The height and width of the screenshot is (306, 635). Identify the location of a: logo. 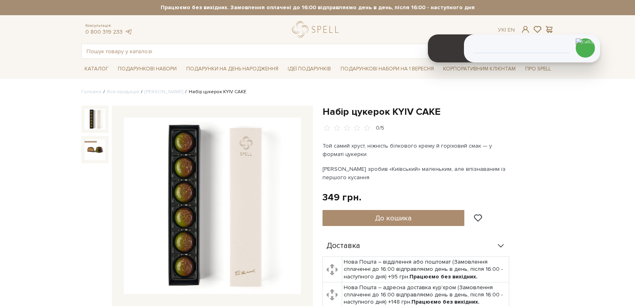
(317, 29).